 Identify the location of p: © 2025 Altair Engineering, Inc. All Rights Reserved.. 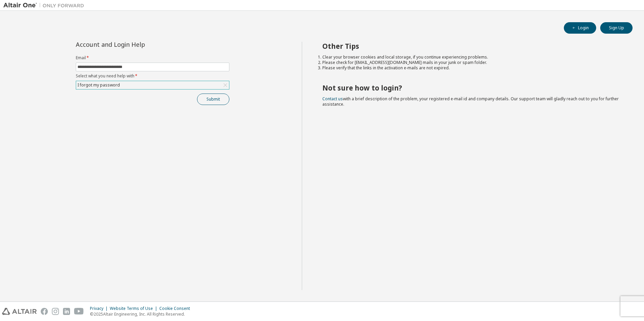
(142, 314).